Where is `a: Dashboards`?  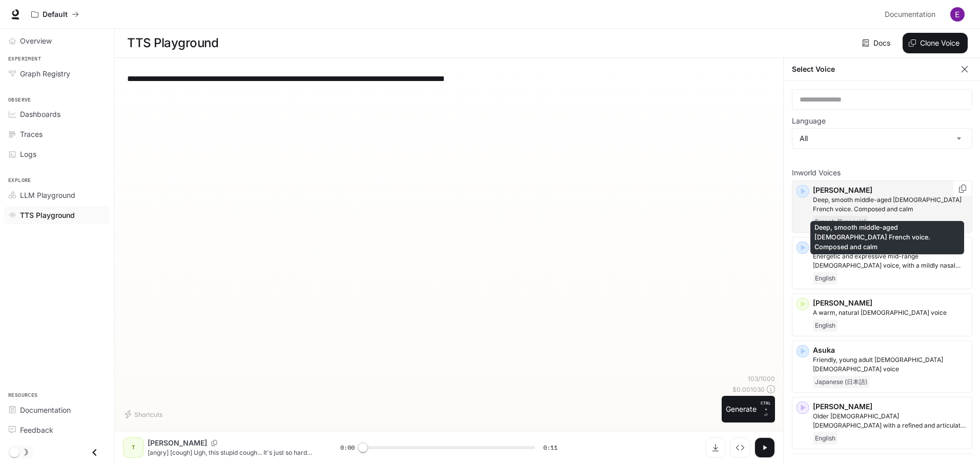 a: Dashboards is located at coordinates (57, 114).